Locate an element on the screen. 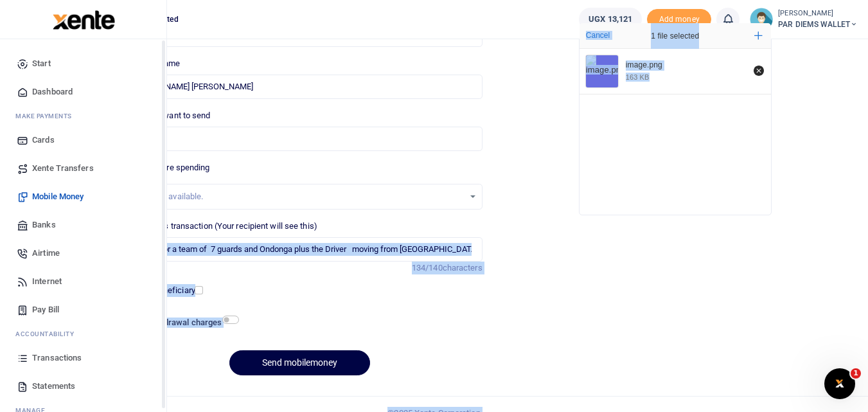 The height and width of the screenshot is (412, 868). a: Mobile Money is located at coordinates (83, 197).